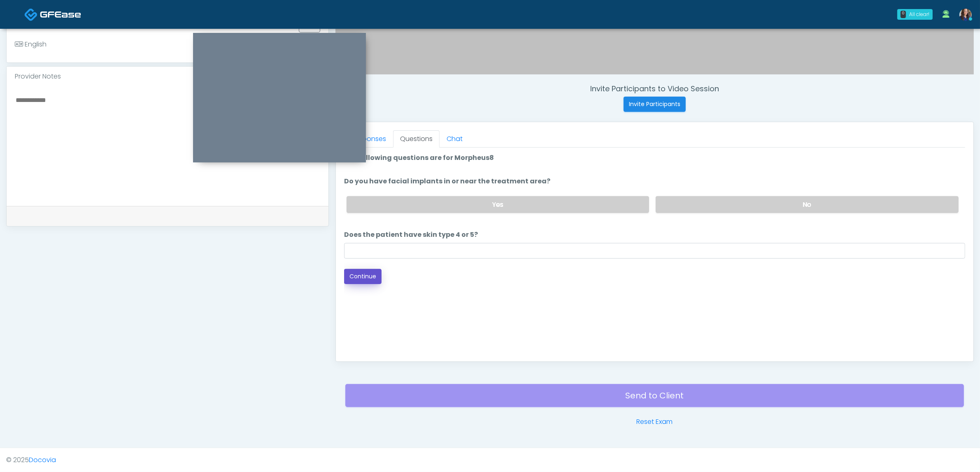 This screenshot has height=472, width=980. I want to click on a: Questions, so click(416, 139).